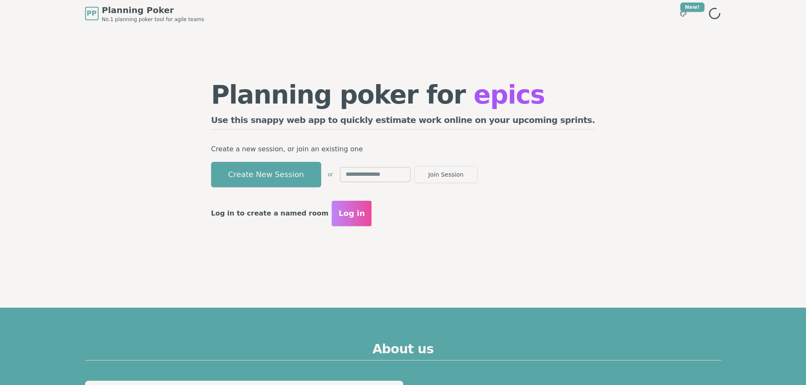  Describe the element at coordinates (403, 351) in the screenshot. I see `h2: About us` at that location.